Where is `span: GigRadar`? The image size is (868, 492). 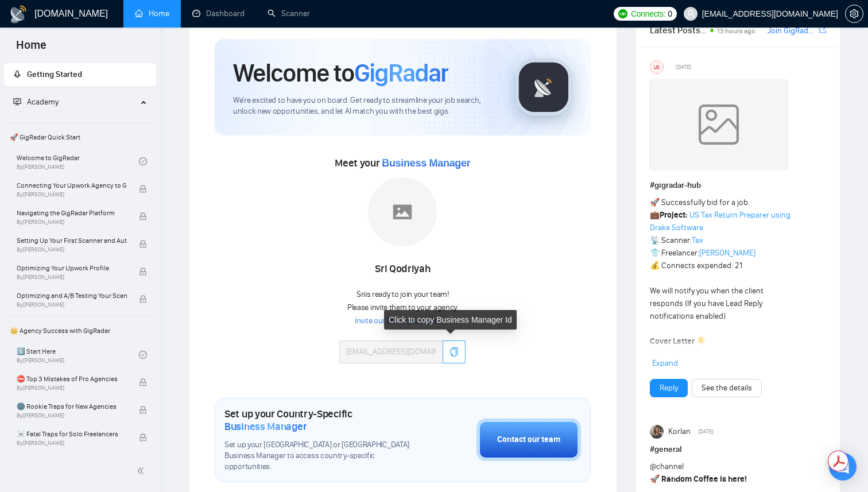 span: GigRadar is located at coordinates (401, 73).